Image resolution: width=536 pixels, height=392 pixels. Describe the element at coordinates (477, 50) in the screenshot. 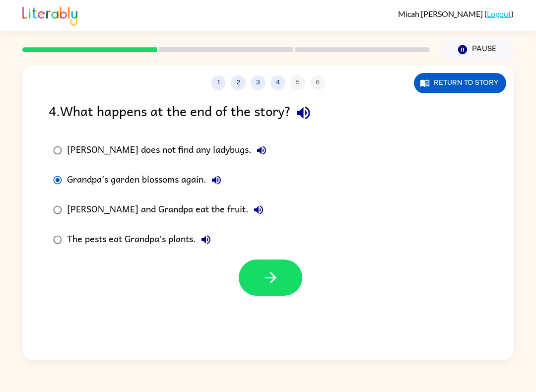

I see `button: Pause` at that location.